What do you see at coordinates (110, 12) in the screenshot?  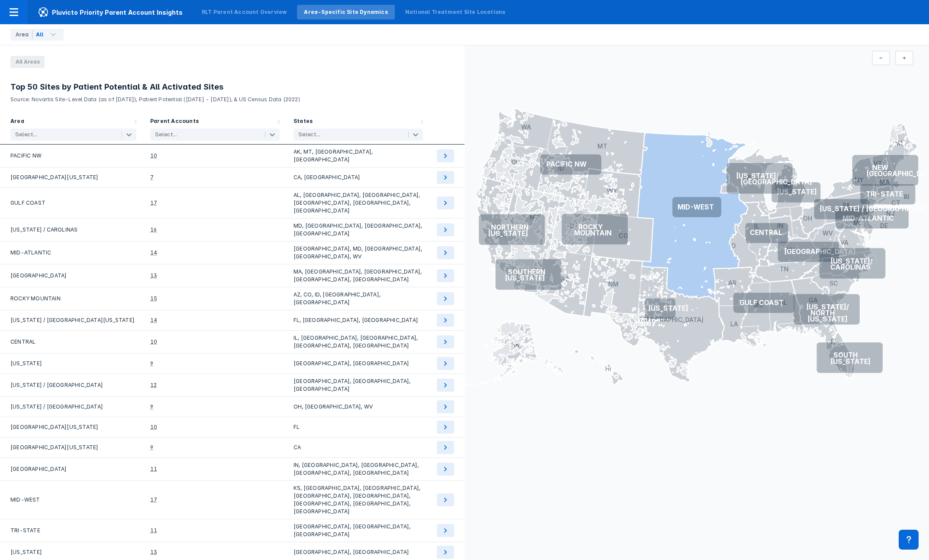 I see `span: Pluvicto Priority Parent Account Insights` at bounding box center [110, 12].